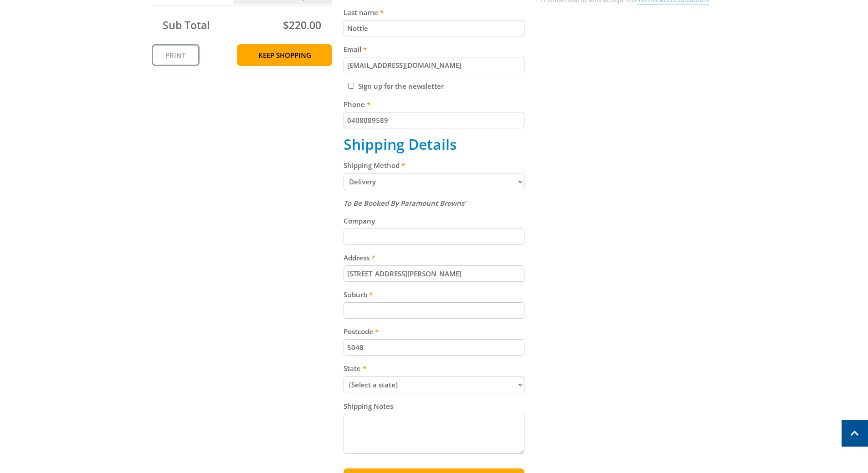  Describe the element at coordinates (434, 295) in the screenshot. I see `label: Suburb` at that location.